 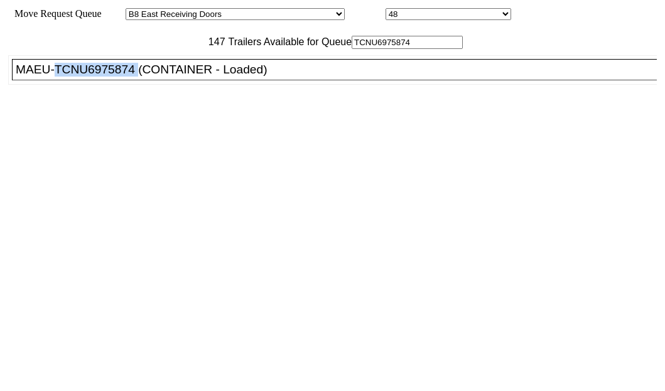 What do you see at coordinates (365, 13) in the screenshot?
I see `span: Location` at bounding box center [365, 13].